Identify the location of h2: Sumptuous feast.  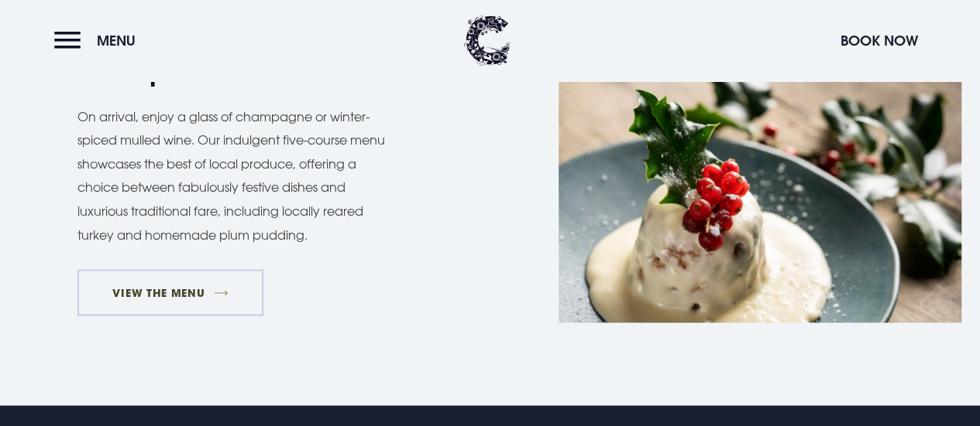
(229, 68).